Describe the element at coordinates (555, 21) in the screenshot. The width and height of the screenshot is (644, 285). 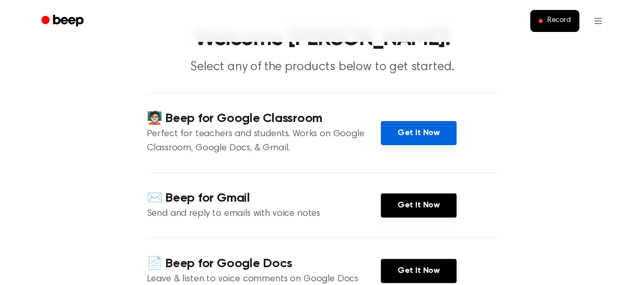
I see `button: Record` at that location.